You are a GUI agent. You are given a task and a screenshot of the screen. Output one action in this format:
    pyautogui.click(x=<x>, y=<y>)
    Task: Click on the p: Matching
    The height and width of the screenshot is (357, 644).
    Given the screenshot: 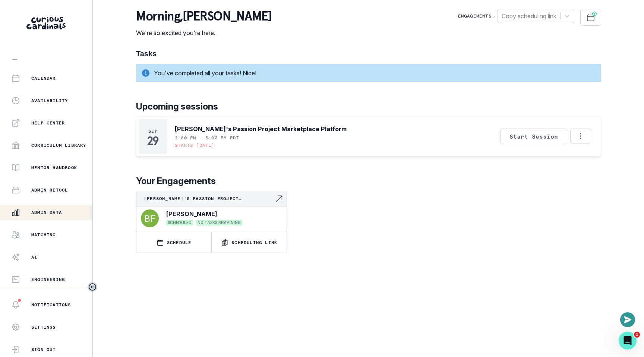 What is the action you would take?
    pyautogui.click(x=44, y=234)
    